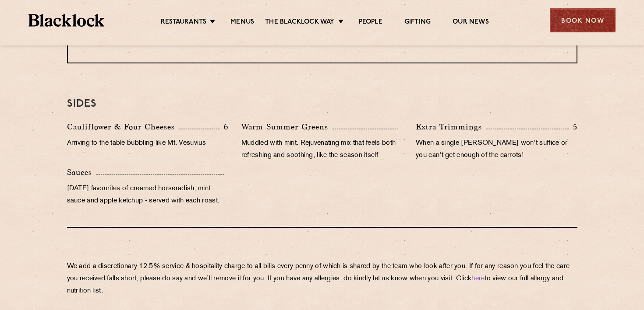  What do you see at coordinates (300, 23) in the screenshot?
I see `a: The Blacklock Way` at bounding box center [300, 23].